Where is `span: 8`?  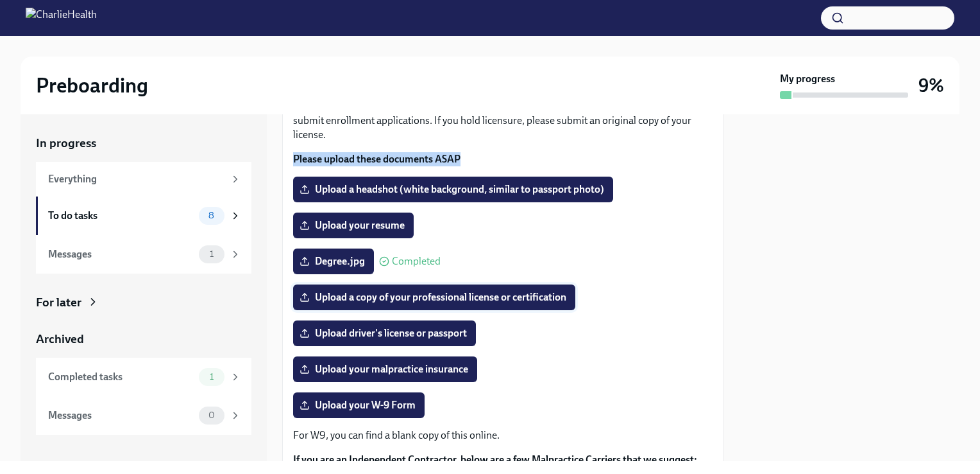
span: 8 is located at coordinates (211, 215).